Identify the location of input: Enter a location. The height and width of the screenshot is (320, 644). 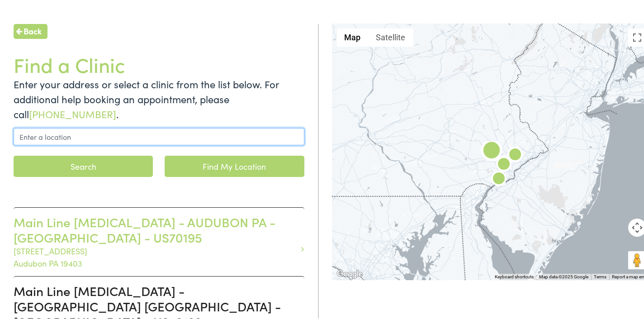
(159, 135).